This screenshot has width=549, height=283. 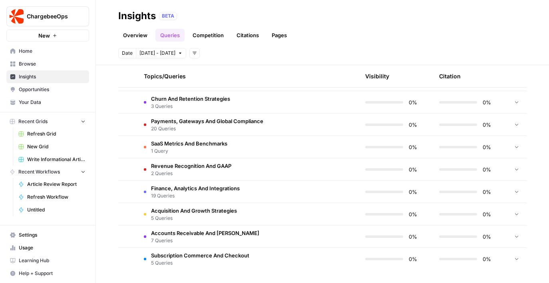 I want to click on span: Recent Workflows, so click(x=39, y=172).